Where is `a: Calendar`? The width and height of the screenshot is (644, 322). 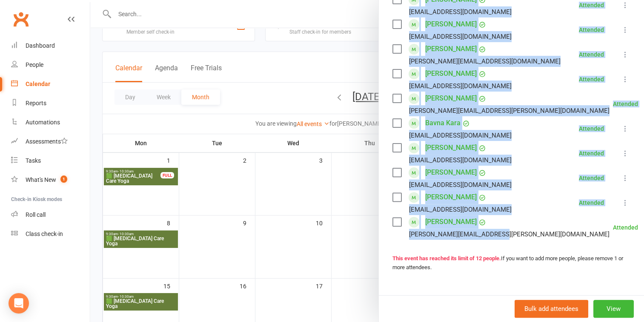 a: Calendar is located at coordinates (50, 84).